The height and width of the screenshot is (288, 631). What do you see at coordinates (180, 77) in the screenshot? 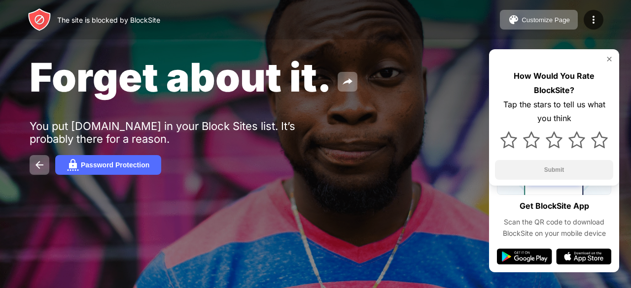
I see `span: Forget about it.` at bounding box center [180, 77].